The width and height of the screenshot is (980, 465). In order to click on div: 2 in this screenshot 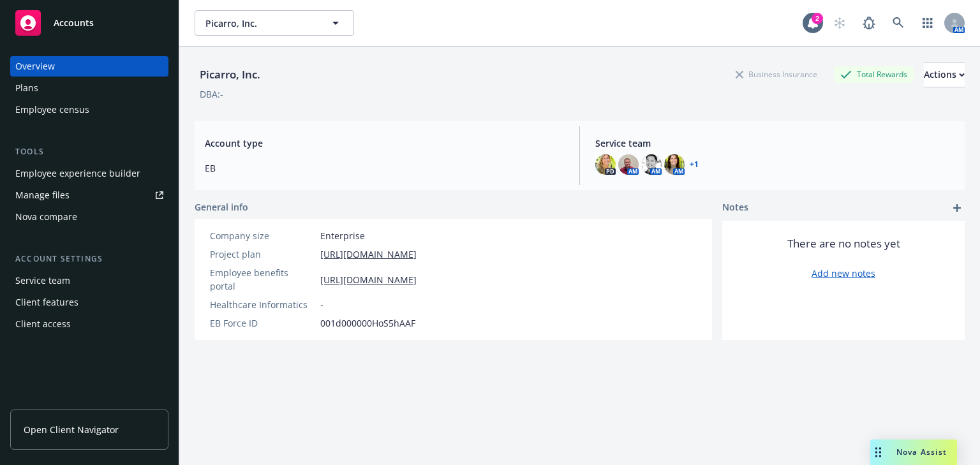, I will do `click(817, 18)`.